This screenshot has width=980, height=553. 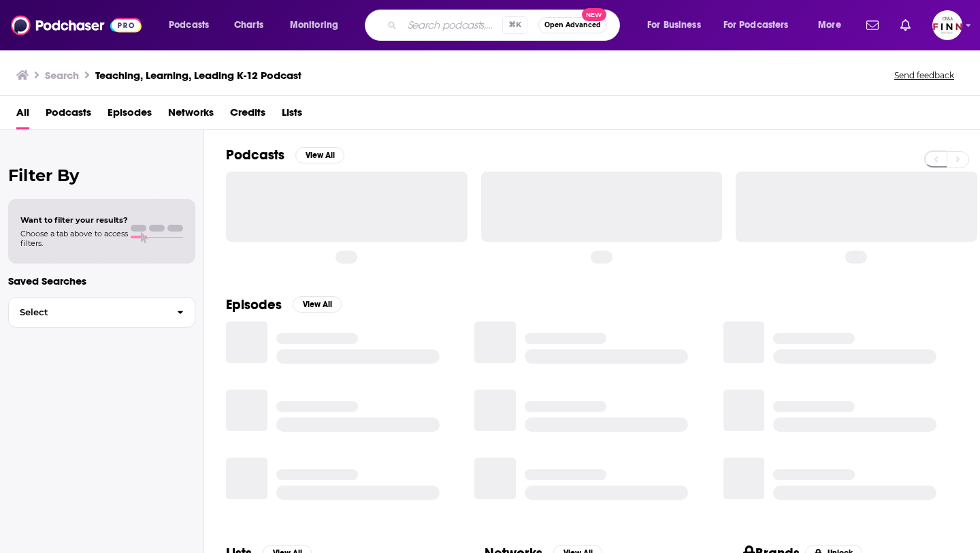 I want to click on span: Charts, so click(x=248, y=25).